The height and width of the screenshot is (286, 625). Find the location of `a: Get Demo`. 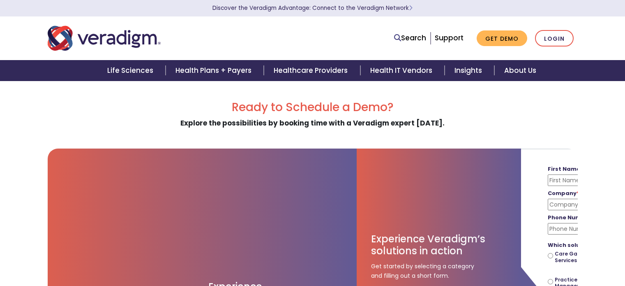

a: Get Demo is located at coordinates (502, 38).